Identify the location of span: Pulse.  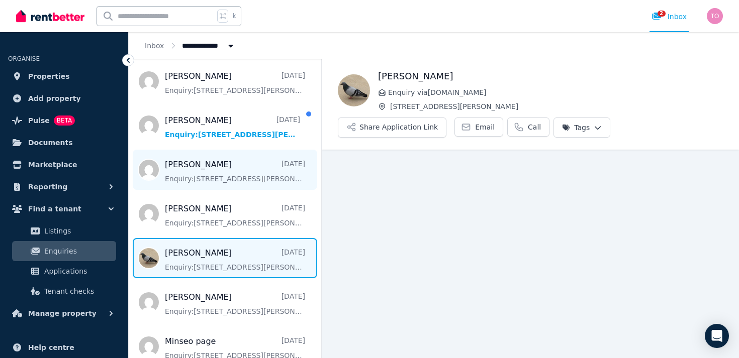
(39, 121).